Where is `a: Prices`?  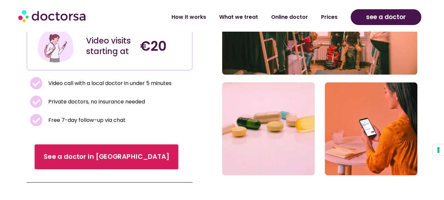 a: Prices is located at coordinates (330, 17).